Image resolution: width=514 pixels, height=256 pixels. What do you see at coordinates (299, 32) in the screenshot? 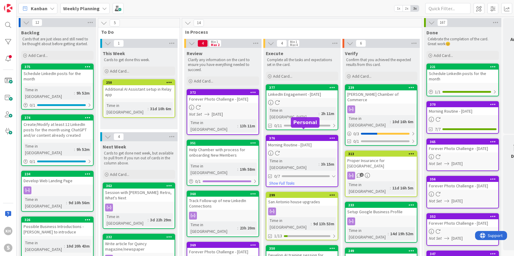
I see `span: In Process` at bounding box center [299, 32].